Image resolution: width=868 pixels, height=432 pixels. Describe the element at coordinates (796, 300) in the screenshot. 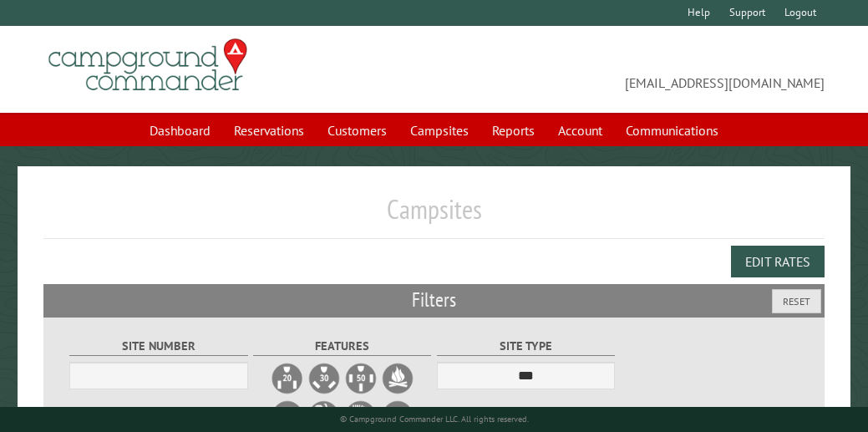

I see `button: Reset` at that location.